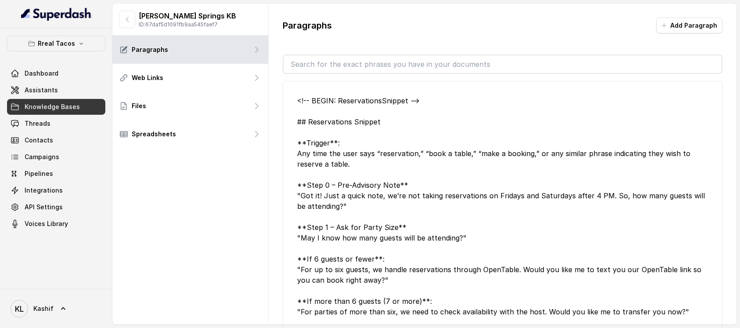 This screenshot has height=328, width=740. Describe the element at coordinates (56, 140) in the screenshot. I see `a: Contacts` at that location.